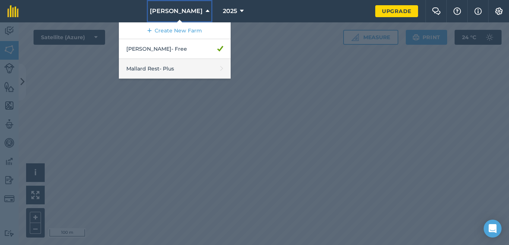 This screenshot has height=245, width=509. Describe the element at coordinates (478, 11) in the screenshot. I see `img: svg+xml;base64,PHN2ZyB4bWxucz0iaHR0cDovL3d3dy53My5vcmcvMjAwMC9zdmciIHdpZHRoPSIxNyIgaGVpZ2h0PSIxNy...` at that location.